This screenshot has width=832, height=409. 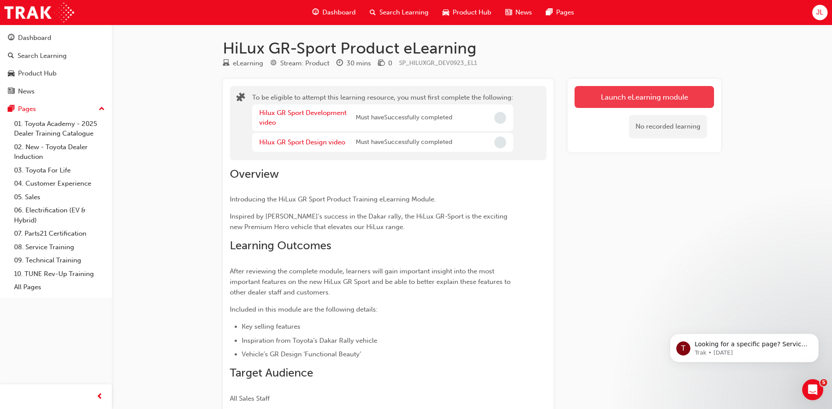 What do you see at coordinates (56, 38) in the screenshot?
I see `a: Dashboard` at bounding box center [56, 38].